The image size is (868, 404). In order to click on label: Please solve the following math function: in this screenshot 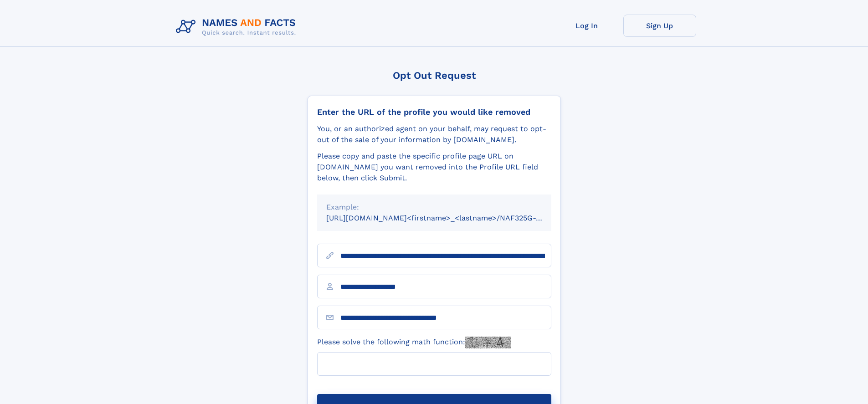, I will do `click(414, 342)`.